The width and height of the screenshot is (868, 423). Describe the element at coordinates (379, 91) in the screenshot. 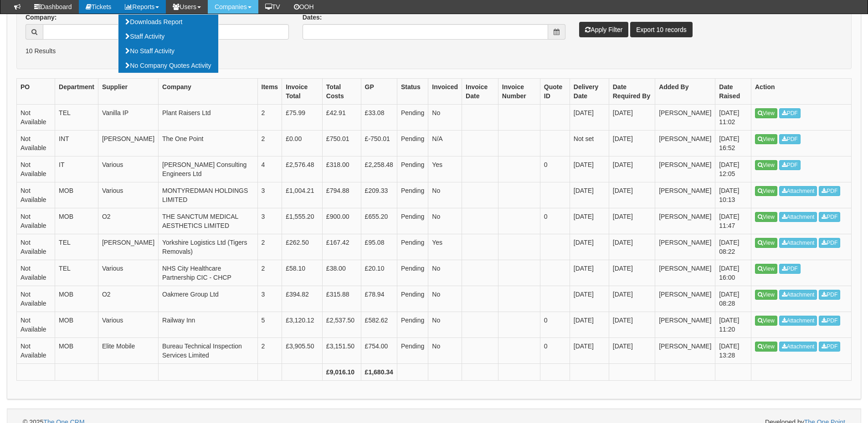

I see `th: GP` at that location.